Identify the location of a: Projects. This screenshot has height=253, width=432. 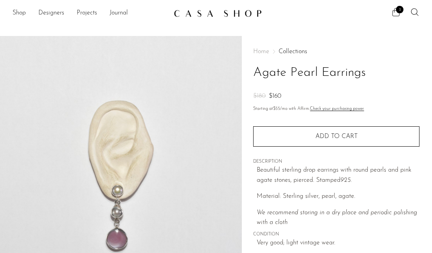
(87, 13).